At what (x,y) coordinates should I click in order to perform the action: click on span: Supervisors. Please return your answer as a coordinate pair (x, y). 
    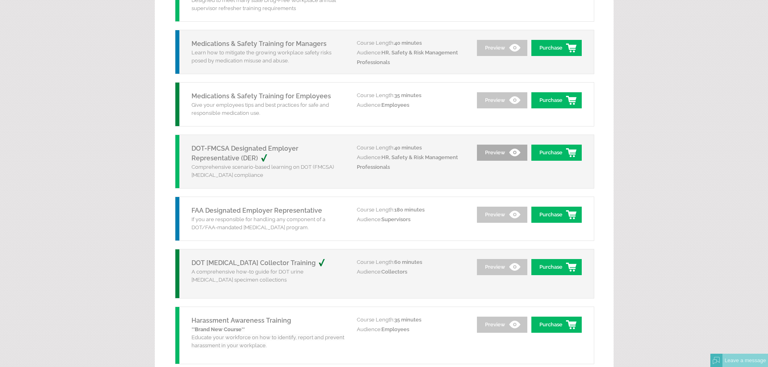
    Looking at the image, I should click on (396, 219).